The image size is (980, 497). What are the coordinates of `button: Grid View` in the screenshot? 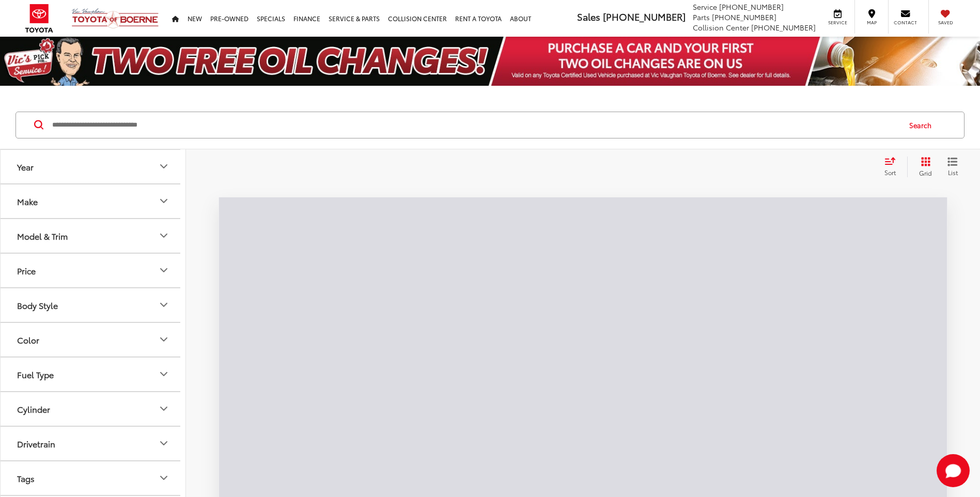 It's located at (923, 167).